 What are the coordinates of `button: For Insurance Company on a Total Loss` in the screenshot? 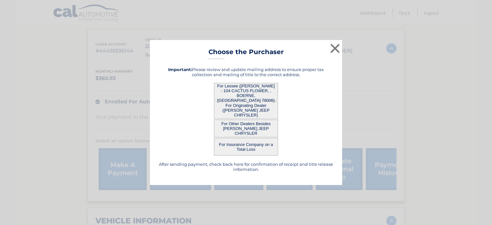 It's located at (246, 147).